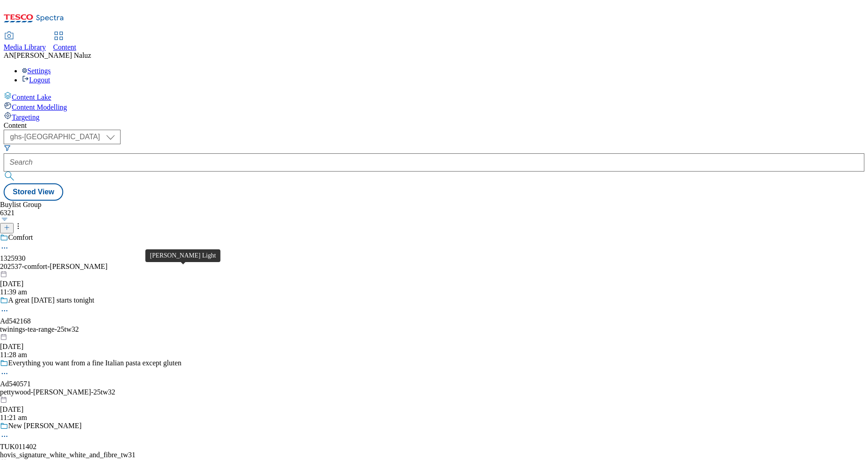 This screenshot has width=868, height=460. Describe the element at coordinates (31, 97) in the screenshot. I see `span: Content Lake` at that location.